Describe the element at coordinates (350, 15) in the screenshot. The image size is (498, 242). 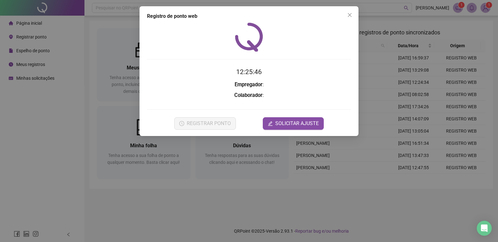
I see `button: Close` at that location.